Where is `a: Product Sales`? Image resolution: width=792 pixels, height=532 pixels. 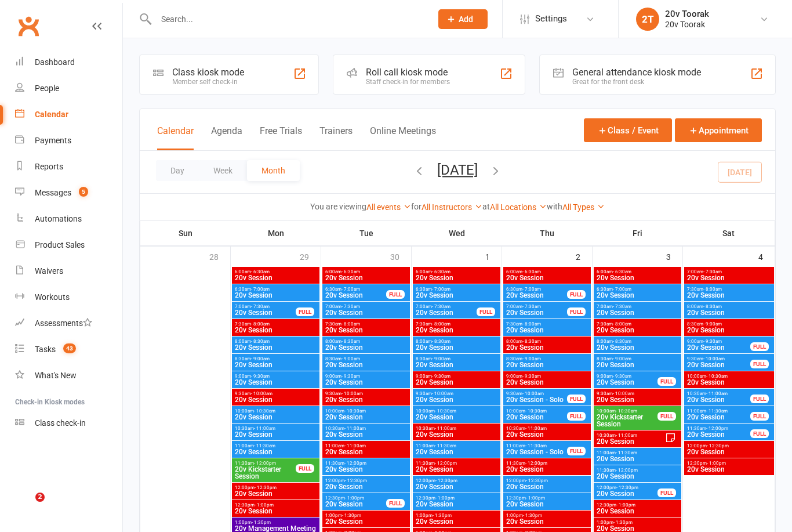 a: Product Sales is located at coordinates (68, 245).